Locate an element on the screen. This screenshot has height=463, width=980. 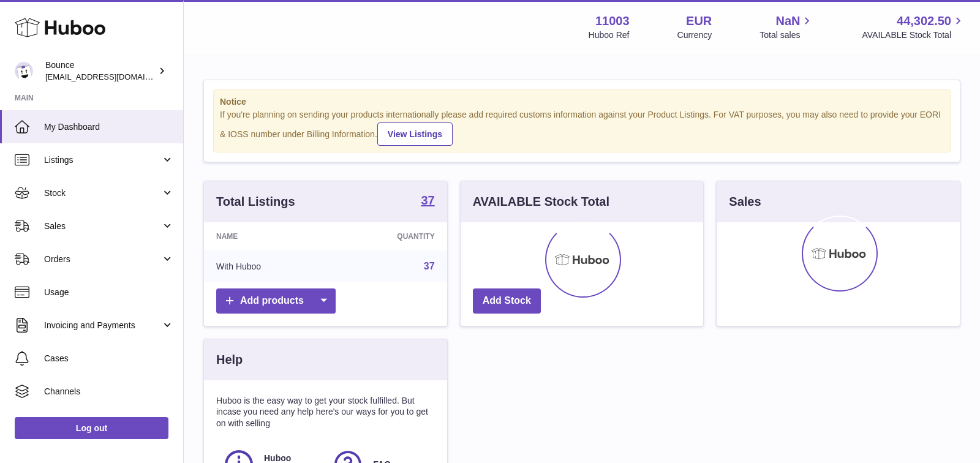
strong: 37 is located at coordinates (428, 200).